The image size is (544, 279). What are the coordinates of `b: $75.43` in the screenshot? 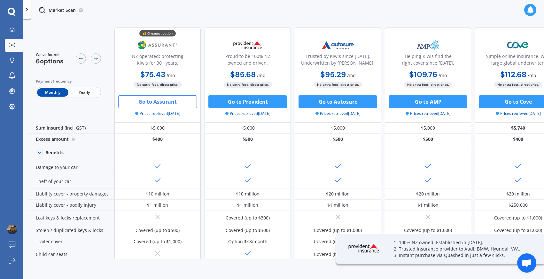 It's located at (153, 74).